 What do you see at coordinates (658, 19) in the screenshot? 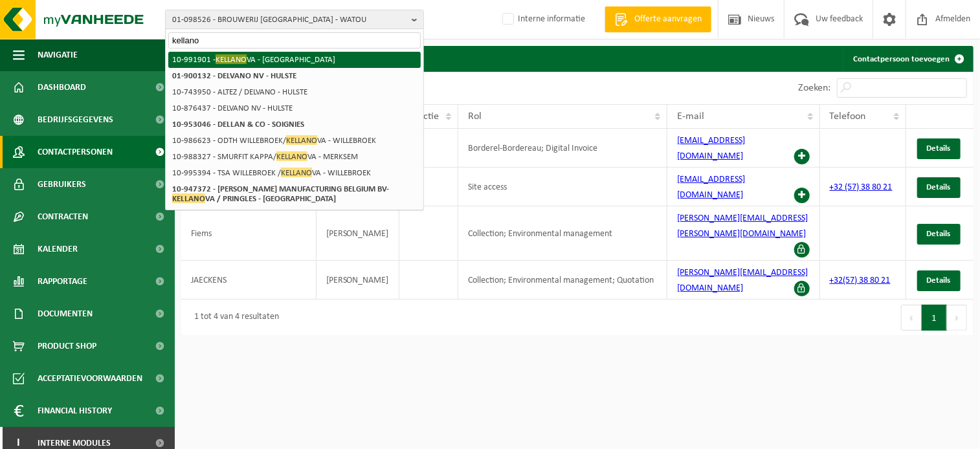
I see `a: Offerte aanvragen` at bounding box center [658, 19].